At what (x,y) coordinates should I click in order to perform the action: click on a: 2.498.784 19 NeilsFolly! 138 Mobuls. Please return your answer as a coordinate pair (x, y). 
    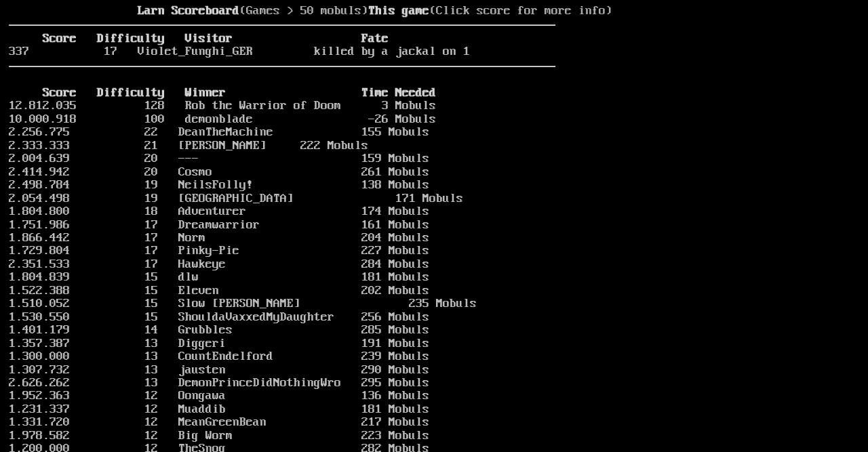
    Looking at the image, I should click on (220, 185).